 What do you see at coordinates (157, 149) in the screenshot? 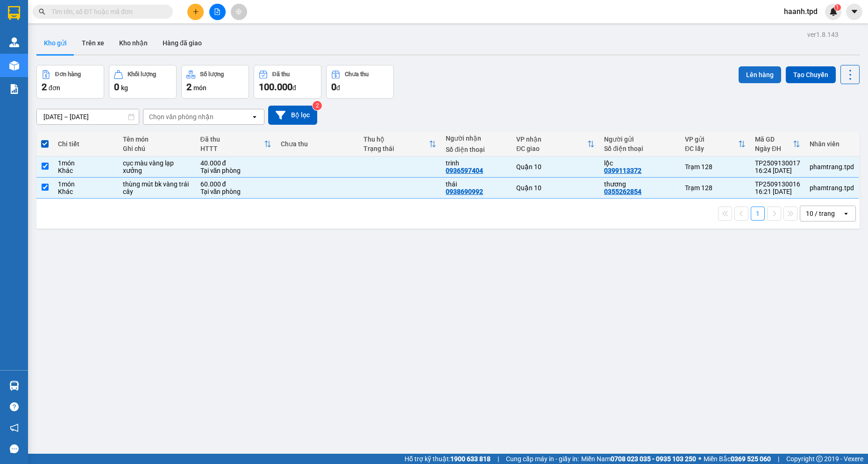
I see `div: Ghi chú` at bounding box center [157, 149].